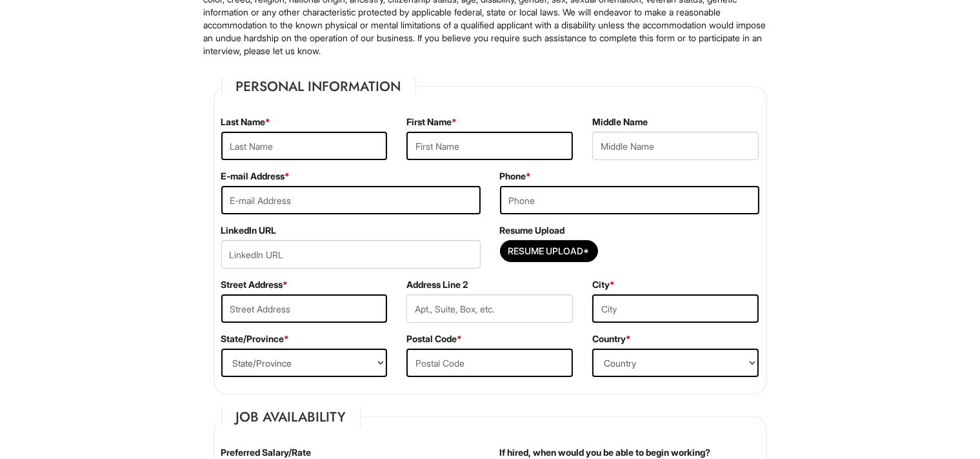  Describe the element at coordinates (246, 122) in the screenshot. I see `label: Last Name` at that location.